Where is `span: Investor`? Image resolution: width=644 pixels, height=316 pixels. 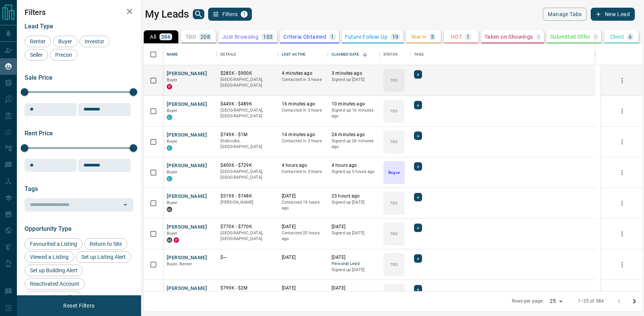
span: Investor is located at coordinates (94, 41).